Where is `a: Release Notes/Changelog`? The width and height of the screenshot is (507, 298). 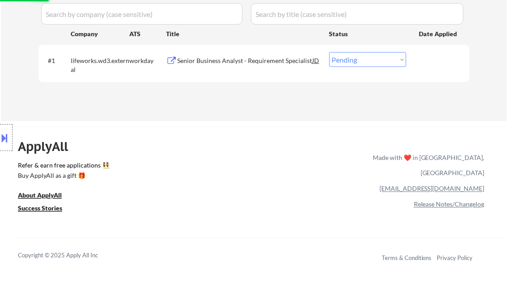 a: Release Notes/Changelog is located at coordinates (449, 204).